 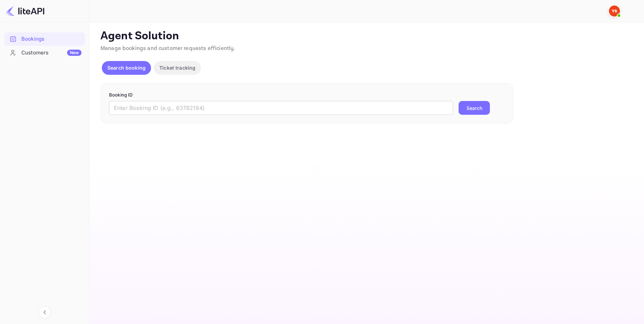 What do you see at coordinates (282, 107) in the screenshot?
I see `input: Enter Booking ID (e.g., 63782194)` at bounding box center [282, 107].